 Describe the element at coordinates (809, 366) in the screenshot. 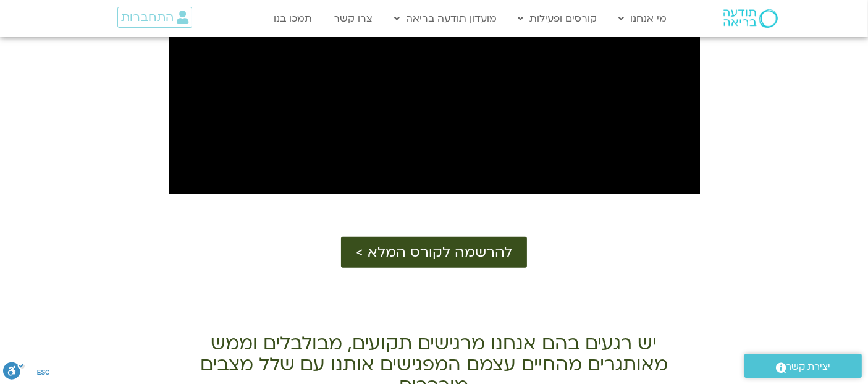

I see `span: יצירת קשר` at that location.